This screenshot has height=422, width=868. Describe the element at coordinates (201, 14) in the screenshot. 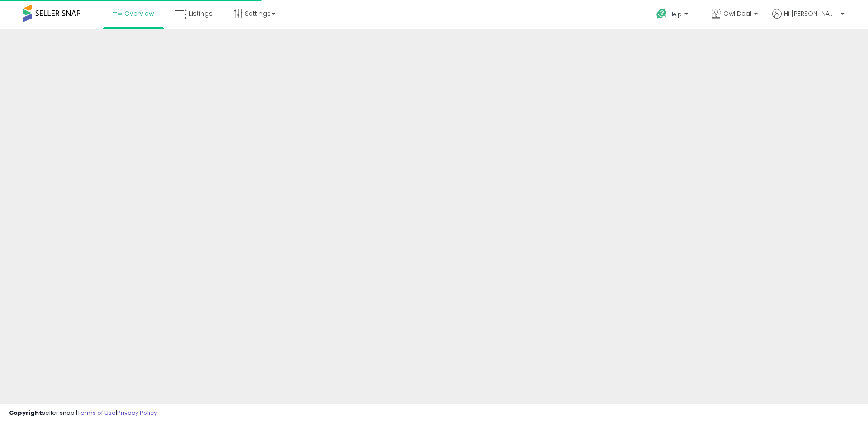

I see `span: Listings` at that location.